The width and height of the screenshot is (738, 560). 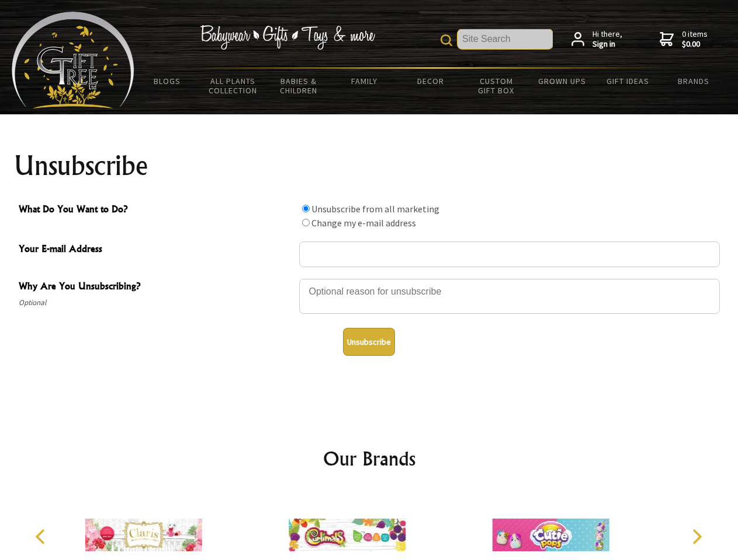 I want to click on span: Optional, so click(x=156, y=303).